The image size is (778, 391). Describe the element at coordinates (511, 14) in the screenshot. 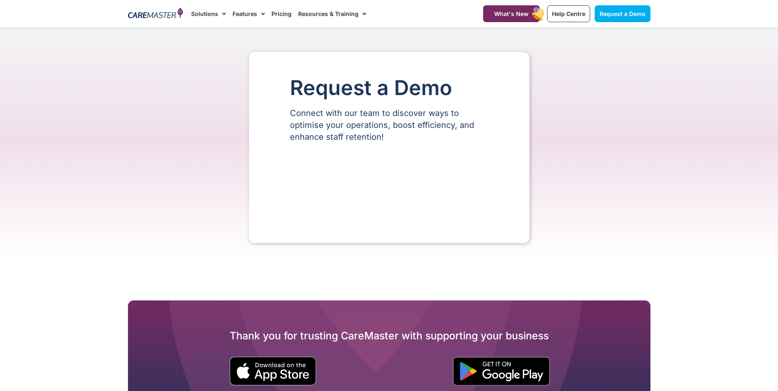

I see `a: What's New` at that location.